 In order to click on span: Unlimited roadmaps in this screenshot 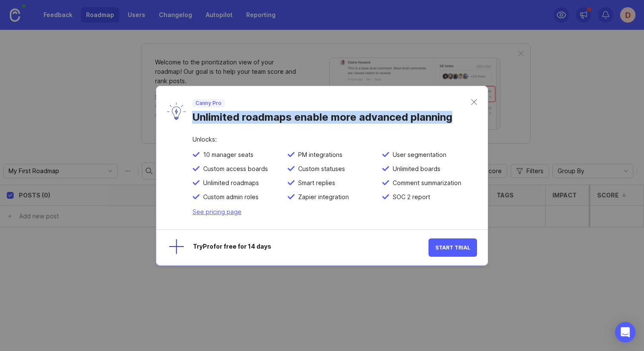, I will do `click(229, 183)`.